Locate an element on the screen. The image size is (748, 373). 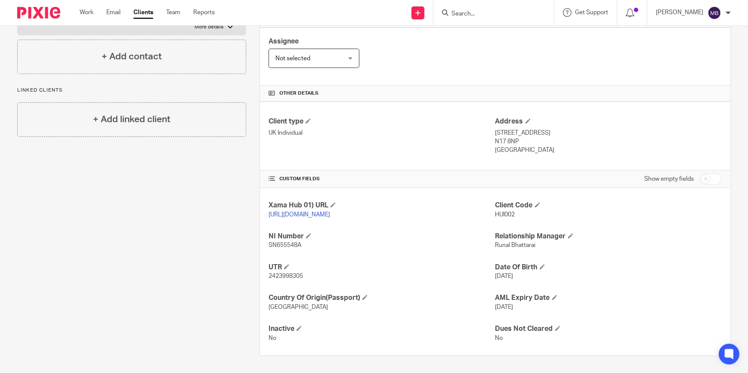
p: Linked clients is located at coordinates (132, 90).